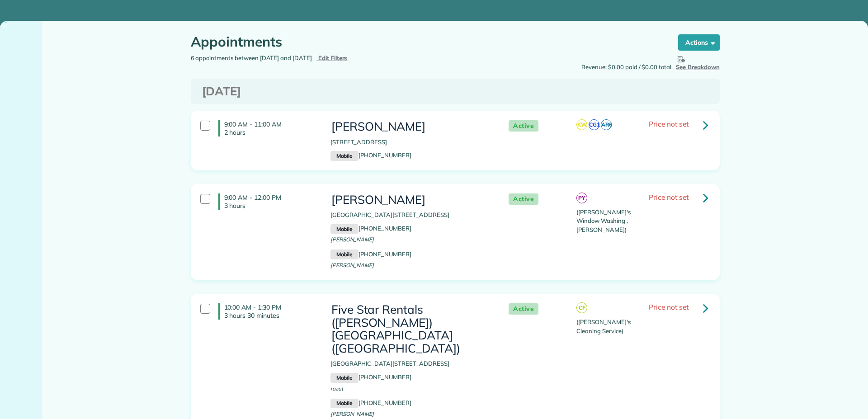  I want to click on span: Edit Filters, so click(333, 58).